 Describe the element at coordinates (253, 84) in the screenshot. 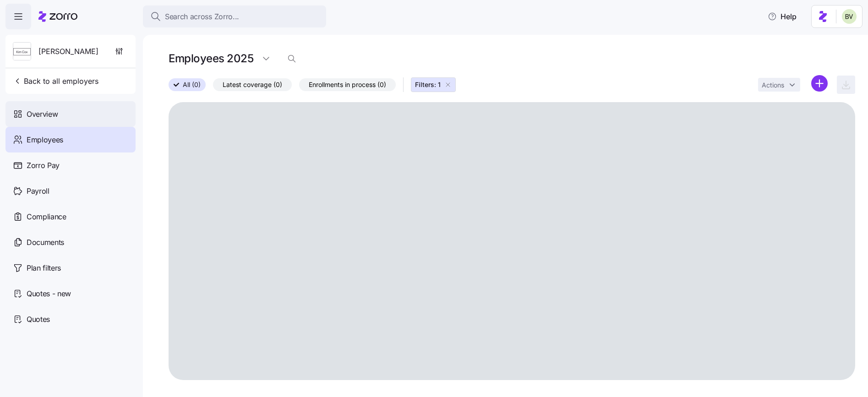

I see `span: Latest coverage (0)` at that location.